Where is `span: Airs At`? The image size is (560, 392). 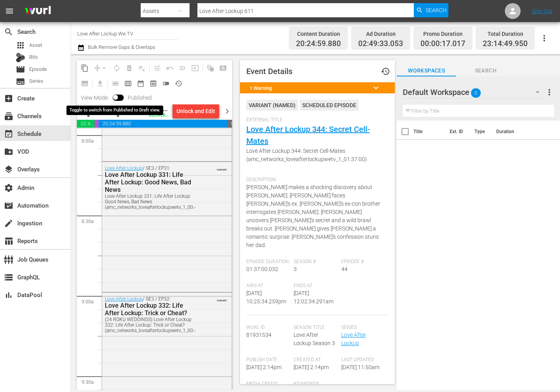 span: Airs At is located at coordinates (268, 286).